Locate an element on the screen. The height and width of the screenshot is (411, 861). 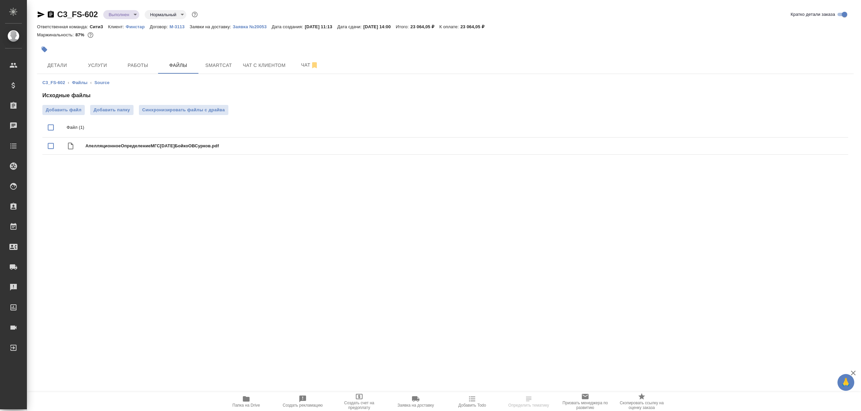
nav: breadcrumb is located at coordinates (446, 83).